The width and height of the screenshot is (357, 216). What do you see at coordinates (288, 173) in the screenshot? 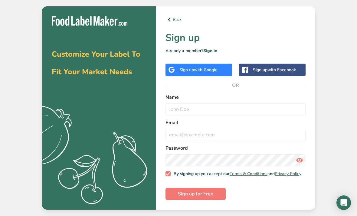
I see `a: Privacy Policy` at bounding box center [288, 173].